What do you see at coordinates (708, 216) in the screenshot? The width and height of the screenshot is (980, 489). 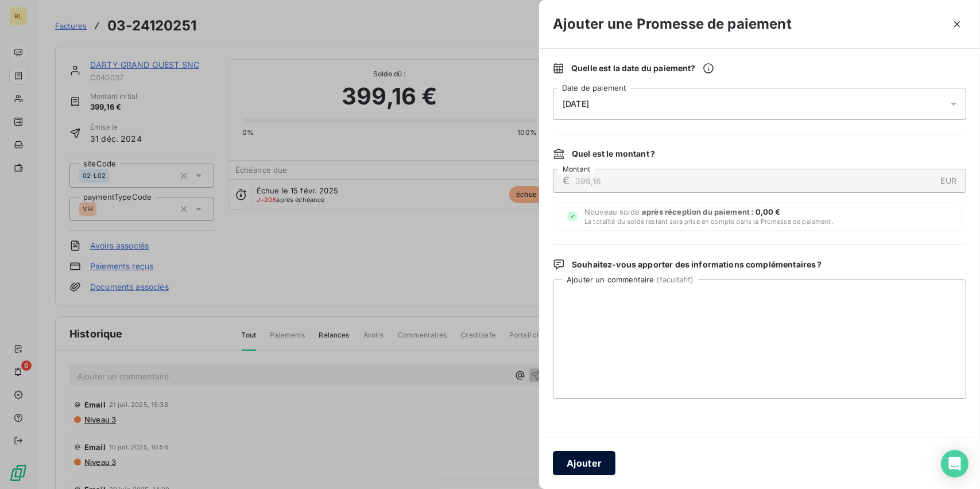 I see `span: Nouveau solde` at bounding box center [708, 216].